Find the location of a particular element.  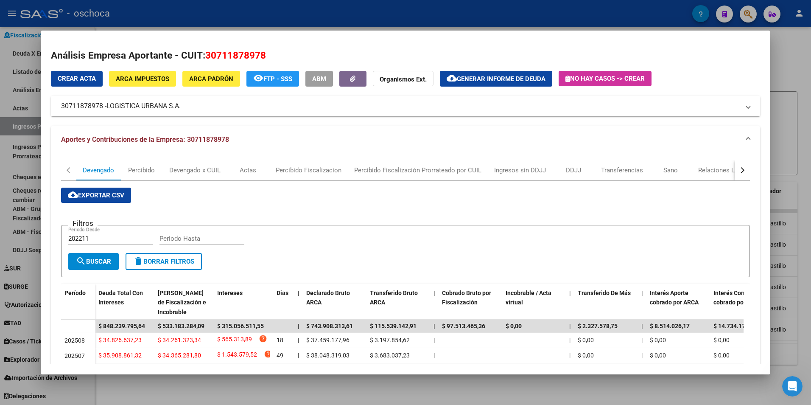

datatable-header-cell: Transferido Bruto ARCA is located at coordinates (398, 302).